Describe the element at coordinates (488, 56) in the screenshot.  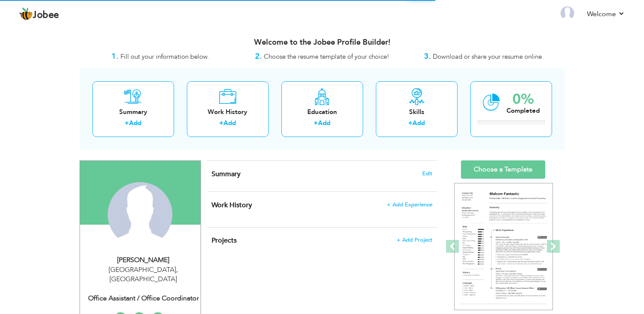
I see `span: Download or share your resume online.` at that location.